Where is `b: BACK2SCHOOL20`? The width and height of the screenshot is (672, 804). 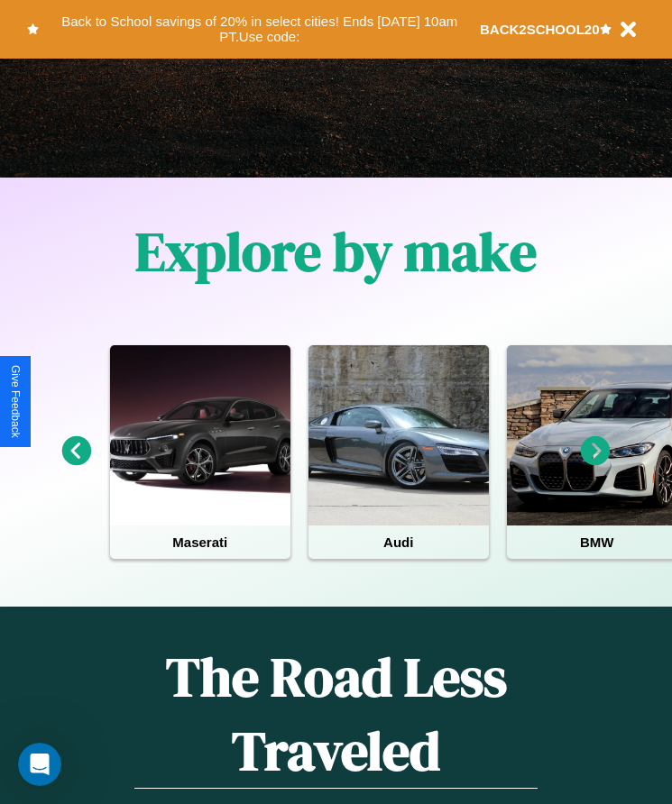 b: BACK2SCHOOL20 is located at coordinates (539, 29).